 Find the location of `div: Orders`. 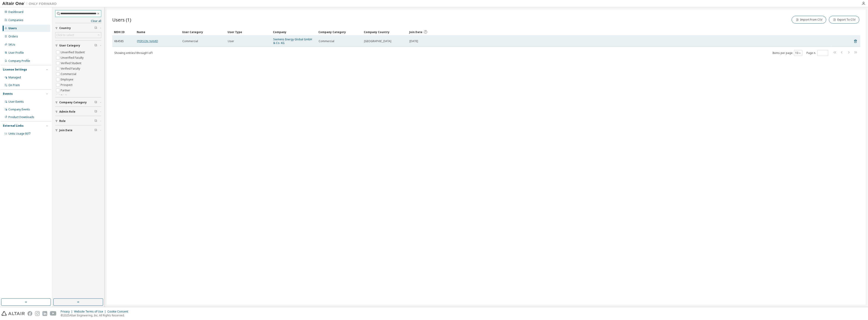

div: Orders is located at coordinates (13, 36).